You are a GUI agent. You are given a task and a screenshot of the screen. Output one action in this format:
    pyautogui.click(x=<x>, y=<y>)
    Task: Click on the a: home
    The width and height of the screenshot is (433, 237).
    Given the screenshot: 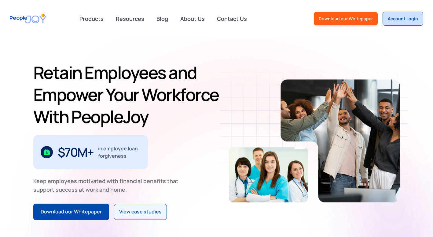 What is the action you would take?
    pyautogui.click(x=28, y=18)
    